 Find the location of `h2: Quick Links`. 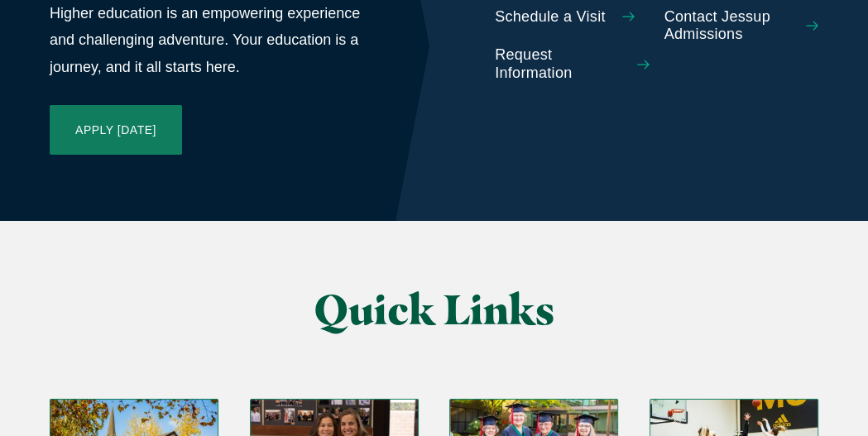

h2: Quick Links is located at coordinates (434, 310).